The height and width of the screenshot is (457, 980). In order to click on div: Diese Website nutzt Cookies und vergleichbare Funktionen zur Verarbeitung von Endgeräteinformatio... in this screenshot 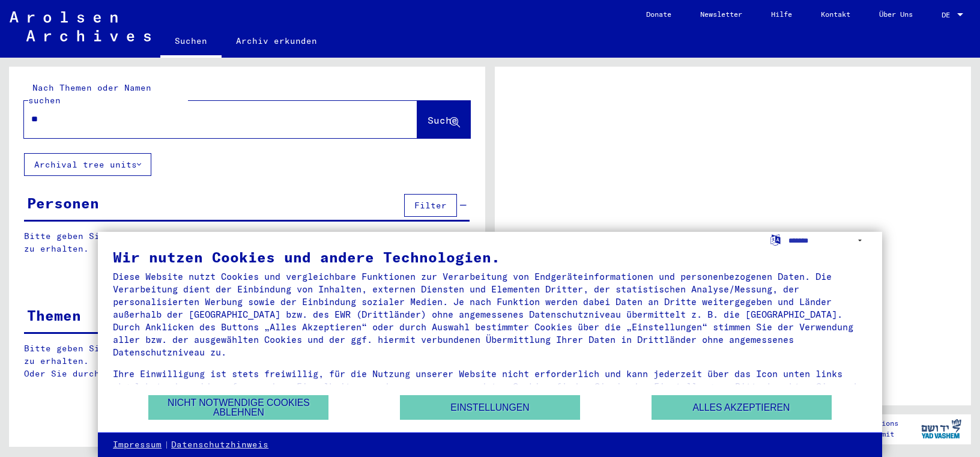, I will do `click(490, 315)`.